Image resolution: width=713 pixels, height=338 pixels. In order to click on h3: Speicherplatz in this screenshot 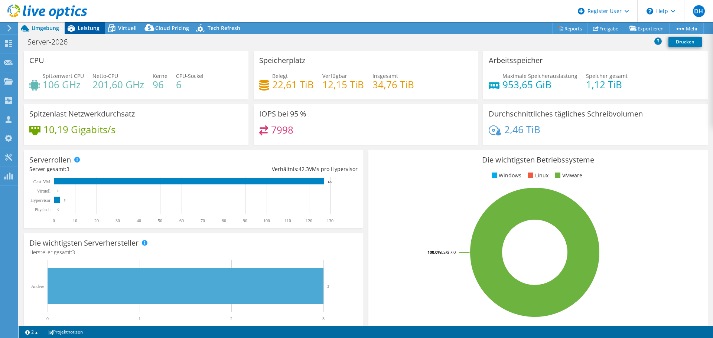, I will do `click(282, 61)`.